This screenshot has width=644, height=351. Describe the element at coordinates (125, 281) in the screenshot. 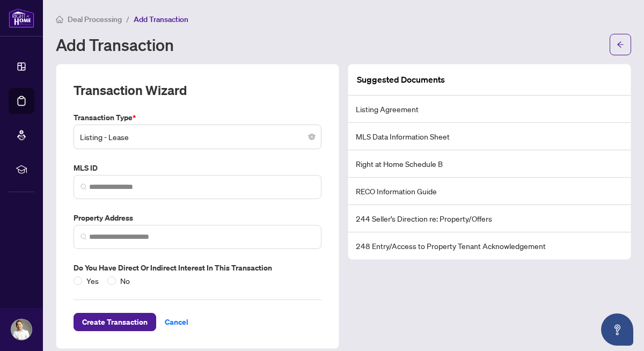

I see `span: No` at that location.